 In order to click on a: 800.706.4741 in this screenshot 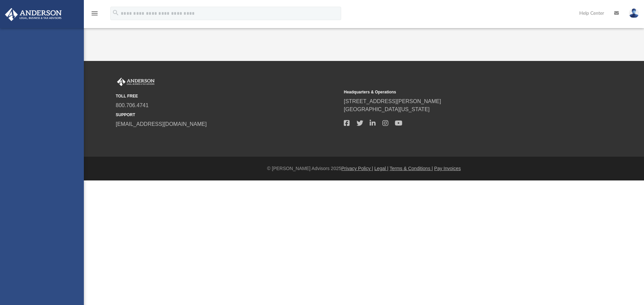, I will do `click(132, 105)`.